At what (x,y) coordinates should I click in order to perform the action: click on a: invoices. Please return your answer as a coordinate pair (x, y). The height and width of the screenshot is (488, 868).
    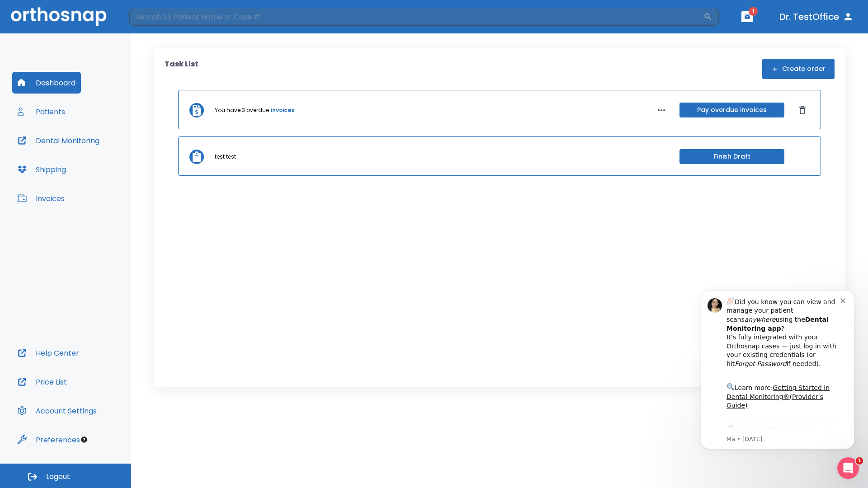
    Looking at the image, I should click on (283, 110).